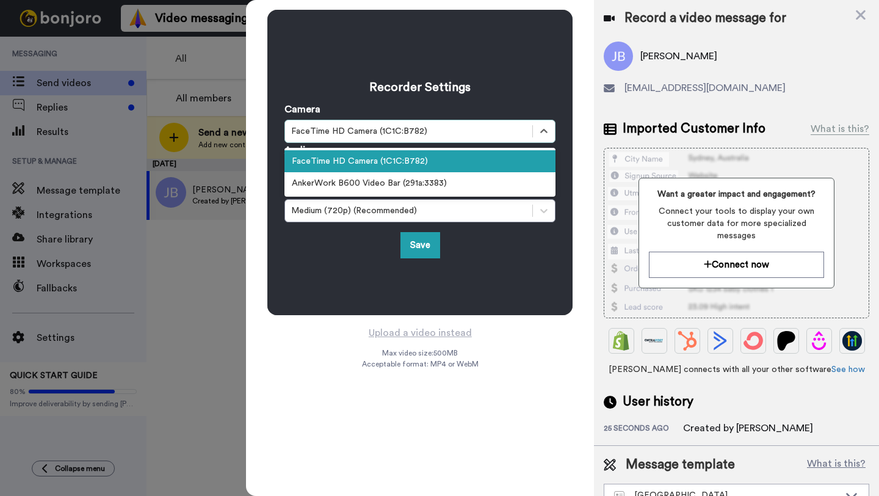 This screenshot has width=879, height=496. What do you see at coordinates (132, 53) in the screenshot?
I see `p: Message from James, sent Just now` at bounding box center [132, 53].